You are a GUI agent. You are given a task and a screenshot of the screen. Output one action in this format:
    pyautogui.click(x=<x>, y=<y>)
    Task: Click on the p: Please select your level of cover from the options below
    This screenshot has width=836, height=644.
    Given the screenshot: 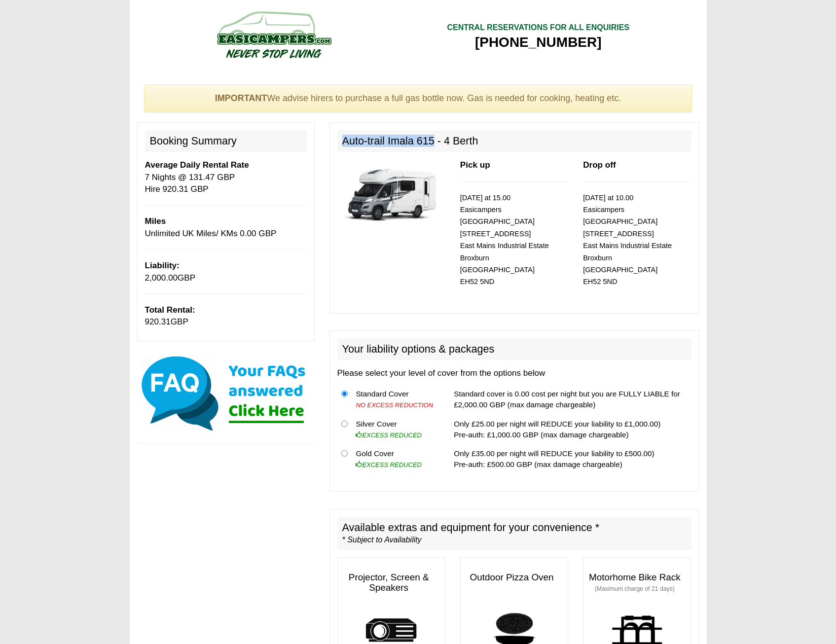 What is the action you would take?
    pyautogui.click(x=514, y=373)
    